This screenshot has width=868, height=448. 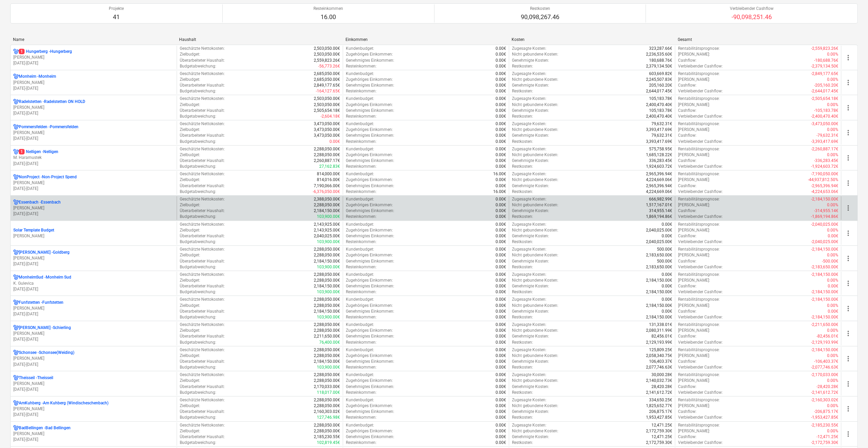 I want to click on div: Haushalt, so click(x=259, y=39).